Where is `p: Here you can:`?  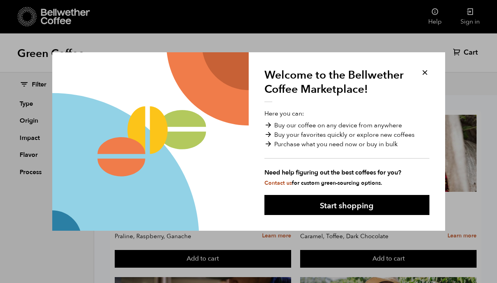 p: Here you can: is located at coordinates (347, 148).